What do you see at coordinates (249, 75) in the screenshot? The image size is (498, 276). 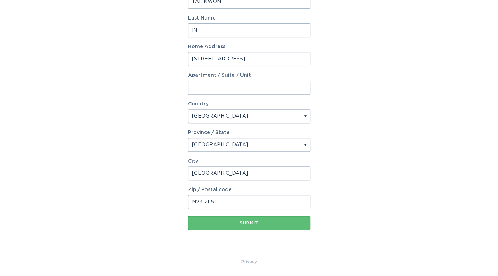 I see `label: Apartment / Suite / Unit` at bounding box center [249, 75].